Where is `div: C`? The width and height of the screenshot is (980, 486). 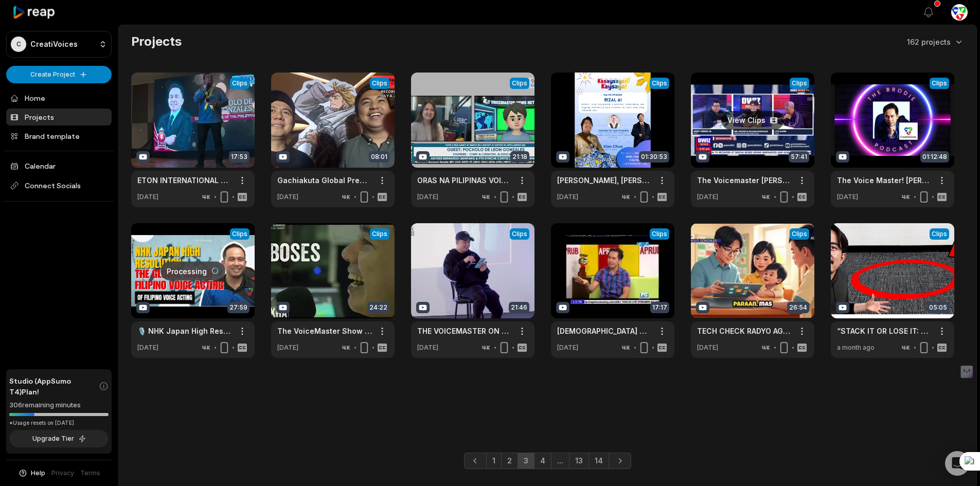
div: C is located at coordinates (18, 44).